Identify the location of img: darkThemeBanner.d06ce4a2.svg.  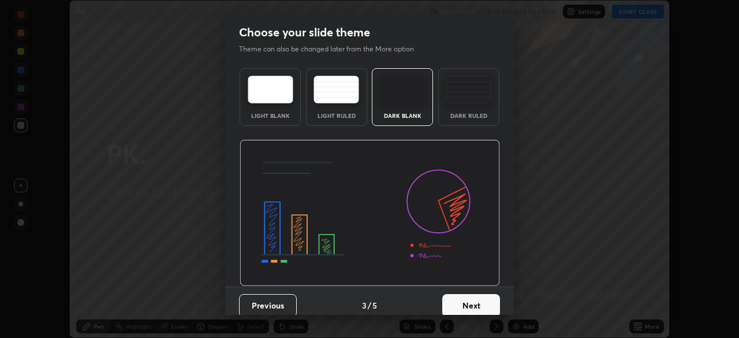
(369, 213).